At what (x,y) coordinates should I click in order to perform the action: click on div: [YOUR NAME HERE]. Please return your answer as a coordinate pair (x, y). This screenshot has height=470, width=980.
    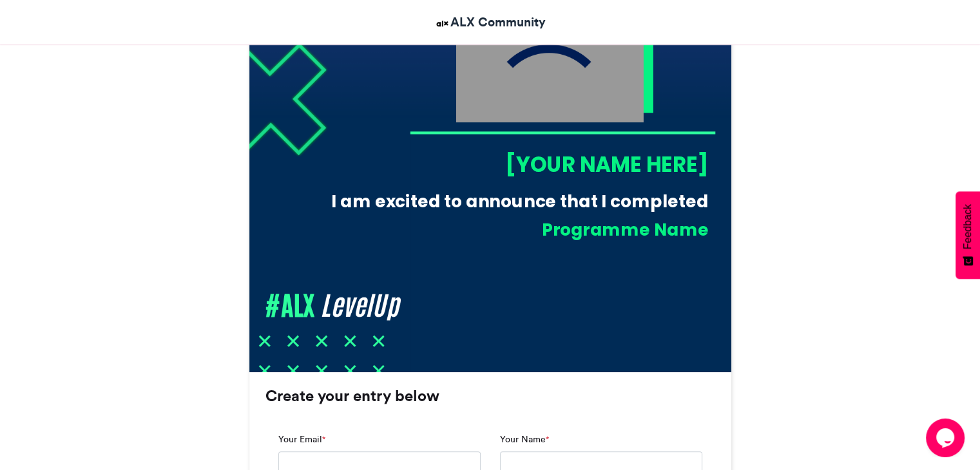
    Looking at the image, I should click on (559, 164).